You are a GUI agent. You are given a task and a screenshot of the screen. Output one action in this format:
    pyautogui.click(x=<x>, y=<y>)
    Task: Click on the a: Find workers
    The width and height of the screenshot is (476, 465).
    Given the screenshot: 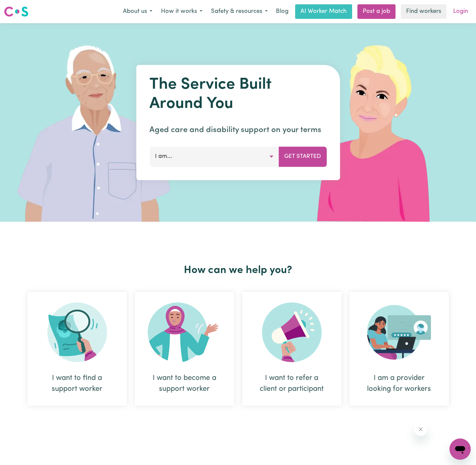 What is the action you would take?
    pyautogui.click(x=423, y=11)
    